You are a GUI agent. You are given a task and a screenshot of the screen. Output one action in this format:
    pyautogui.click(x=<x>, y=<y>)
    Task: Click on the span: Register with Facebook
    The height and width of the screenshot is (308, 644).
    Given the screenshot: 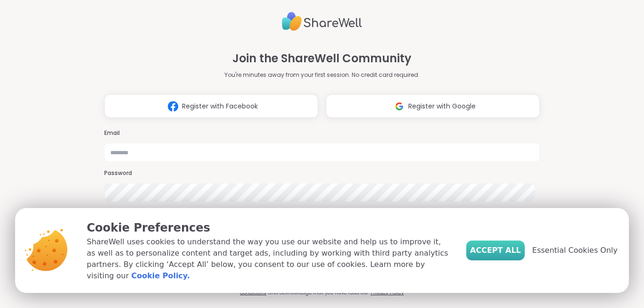 What is the action you would take?
    pyautogui.click(x=220, y=106)
    